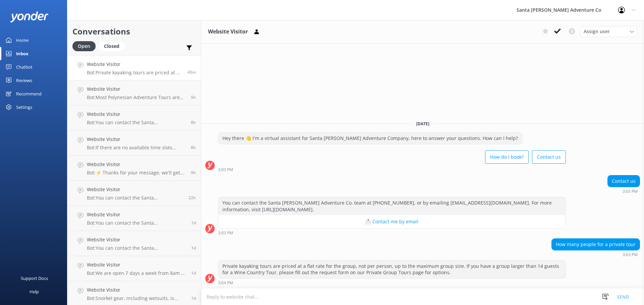 The height and width of the screenshot is (305, 644). I want to click on div: Contact us, so click(623, 181).